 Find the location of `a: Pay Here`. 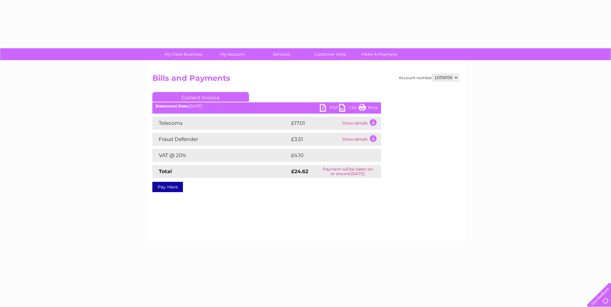

a: Pay Here is located at coordinates (167, 187).